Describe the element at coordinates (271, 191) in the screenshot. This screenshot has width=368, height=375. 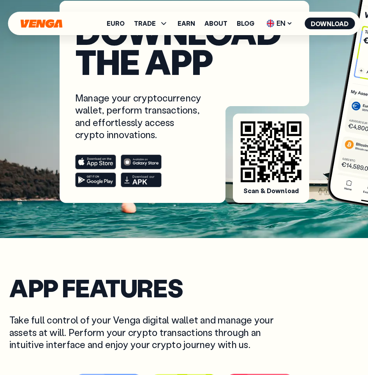
I see `span: Scan & Download` at that location.